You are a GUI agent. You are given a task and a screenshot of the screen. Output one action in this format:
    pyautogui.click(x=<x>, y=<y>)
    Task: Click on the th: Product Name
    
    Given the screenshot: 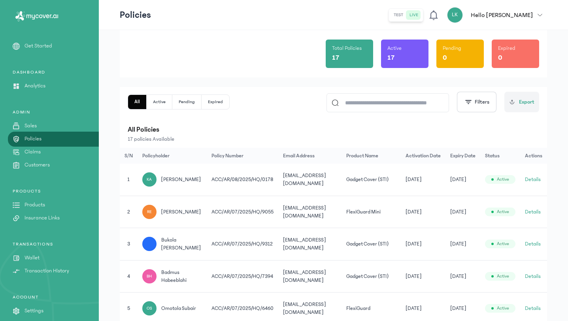 What is the action you would take?
    pyautogui.click(x=371, y=156)
    